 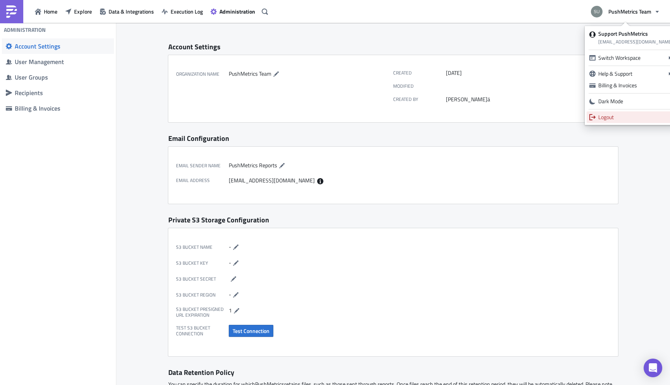 I want to click on button: Execution Log, so click(x=182, y=11).